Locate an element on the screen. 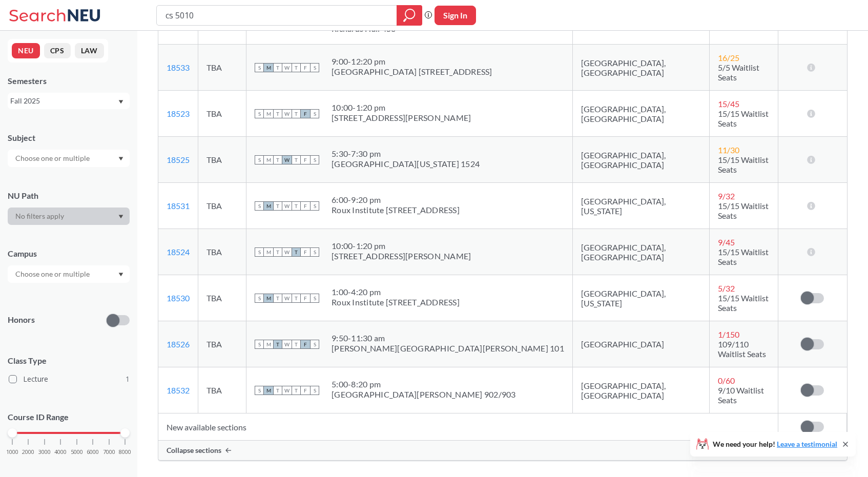 This screenshot has height=477, width=868. span: 5000 is located at coordinates (77, 452).